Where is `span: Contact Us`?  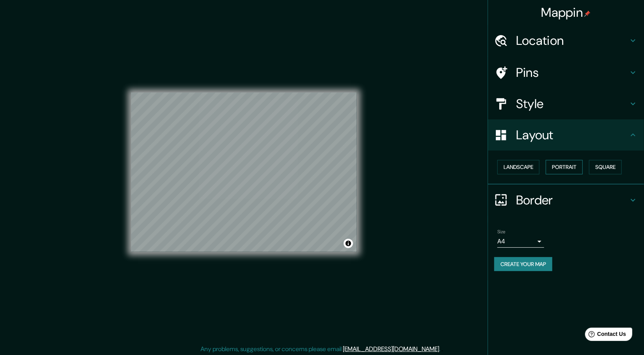 span: Contact Us is located at coordinates (37, 9).